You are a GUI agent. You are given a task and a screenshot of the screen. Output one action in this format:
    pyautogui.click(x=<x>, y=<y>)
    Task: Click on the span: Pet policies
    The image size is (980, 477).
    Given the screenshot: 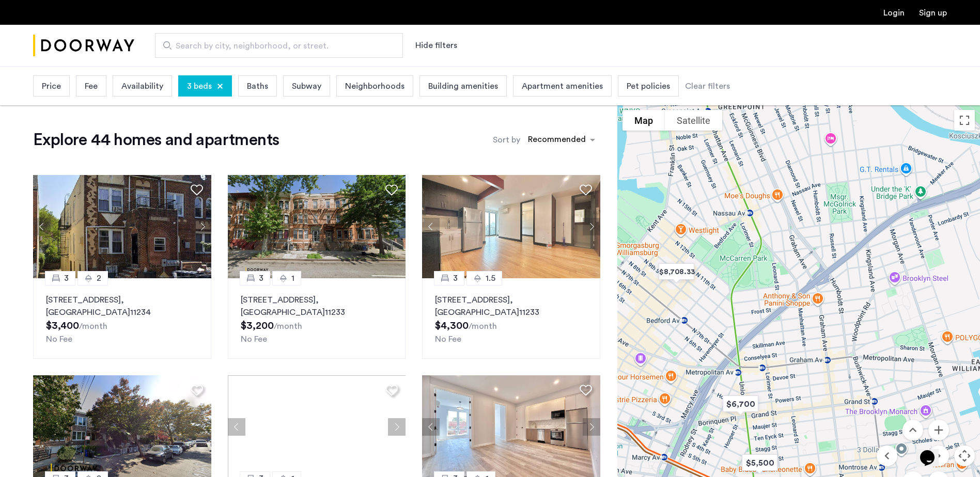 What is the action you would take?
    pyautogui.click(x=648, y=86)
    